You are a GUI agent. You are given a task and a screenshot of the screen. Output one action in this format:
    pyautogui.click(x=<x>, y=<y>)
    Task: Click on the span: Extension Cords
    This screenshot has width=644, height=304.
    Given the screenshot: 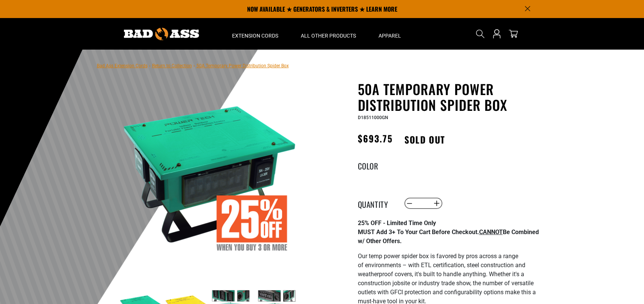 What is the action you would take?
    pyautogui.click(x=255, y=36)
    